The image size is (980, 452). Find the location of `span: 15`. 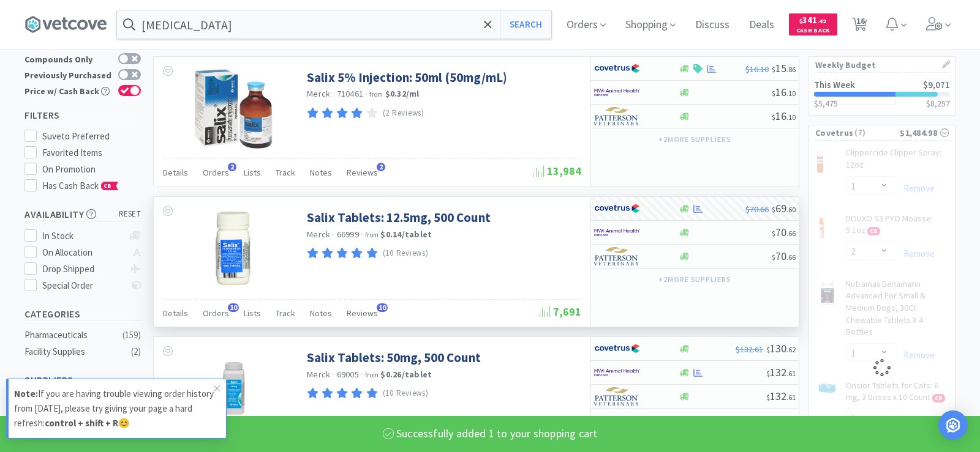

span: 15 is located at coordinates (783, 68).